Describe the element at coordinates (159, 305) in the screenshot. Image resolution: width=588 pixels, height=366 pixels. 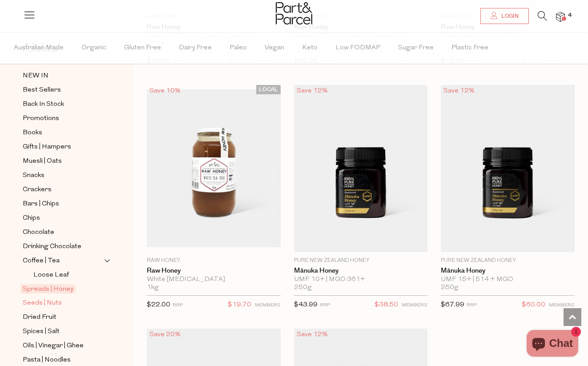
I see `span: $22.00` at that location.